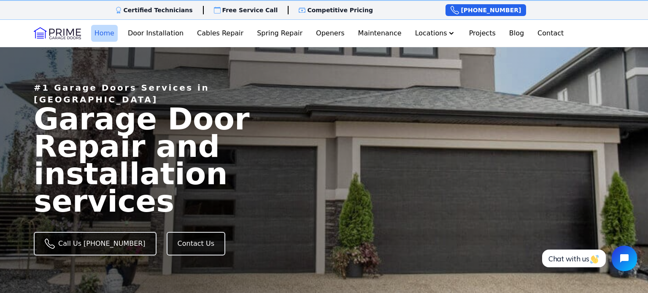 This screenshot has width=648, height=293. Describe the element at coordinates (250, 10) in the screenshot. I see `p: Free Service Call` at that location.